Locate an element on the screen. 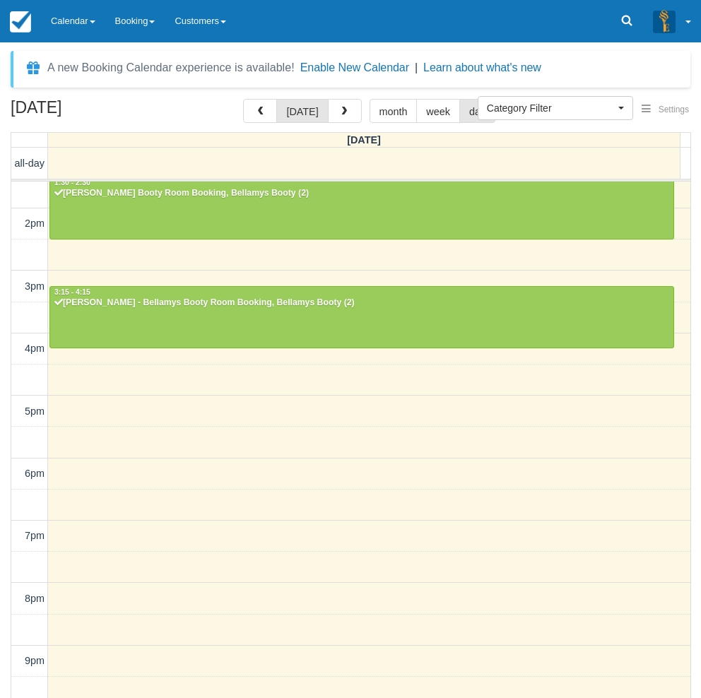 Image resolution: width=701 pixels, height=698 pixels. span: 5pm is located at coordinates (35, 411).